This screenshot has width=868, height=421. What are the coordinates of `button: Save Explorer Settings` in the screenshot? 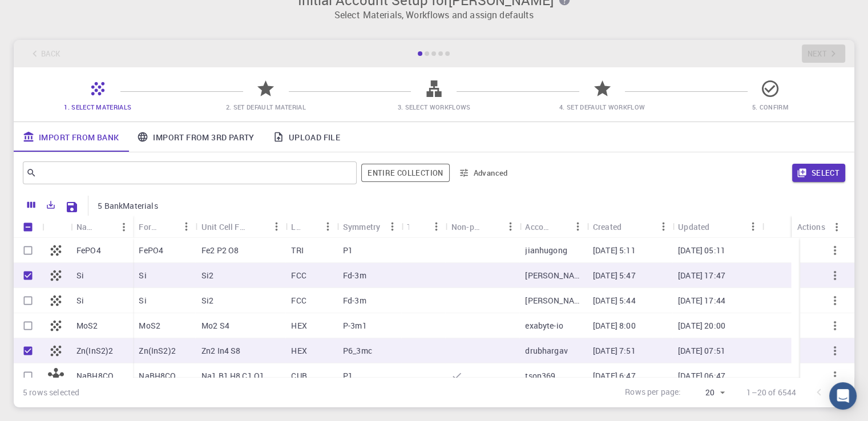 It's located at (72, 207).